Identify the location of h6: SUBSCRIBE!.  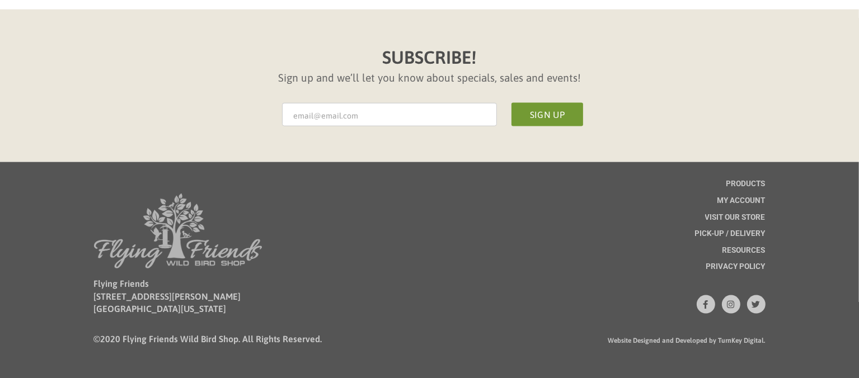
(430, 58).